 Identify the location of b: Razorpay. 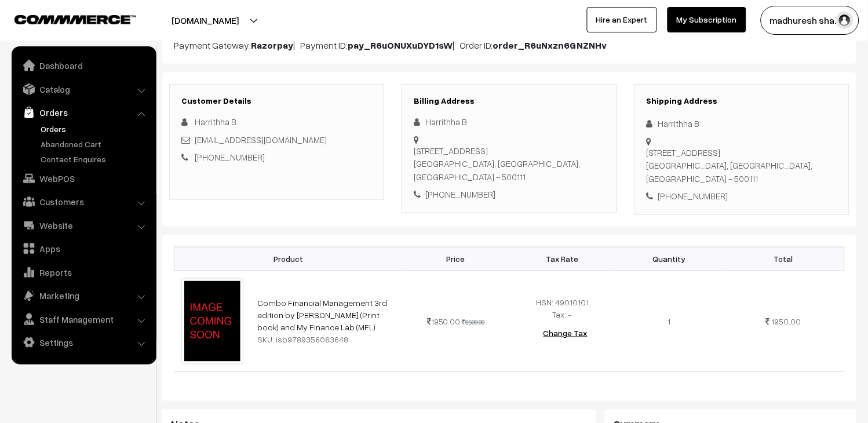
(271, 45).